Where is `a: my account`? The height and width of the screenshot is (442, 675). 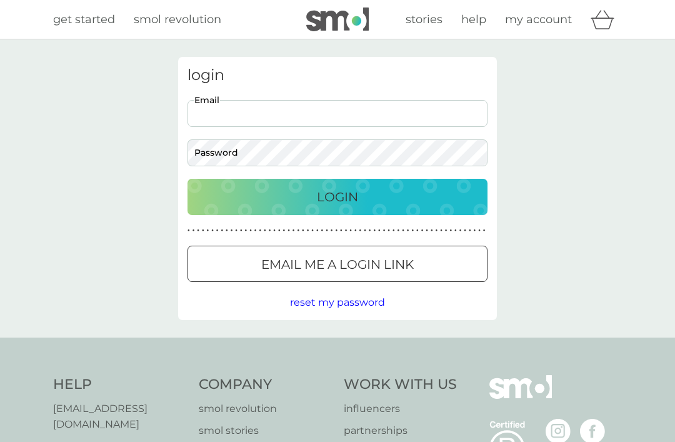 a: my account is located at coordinates (538, 19).